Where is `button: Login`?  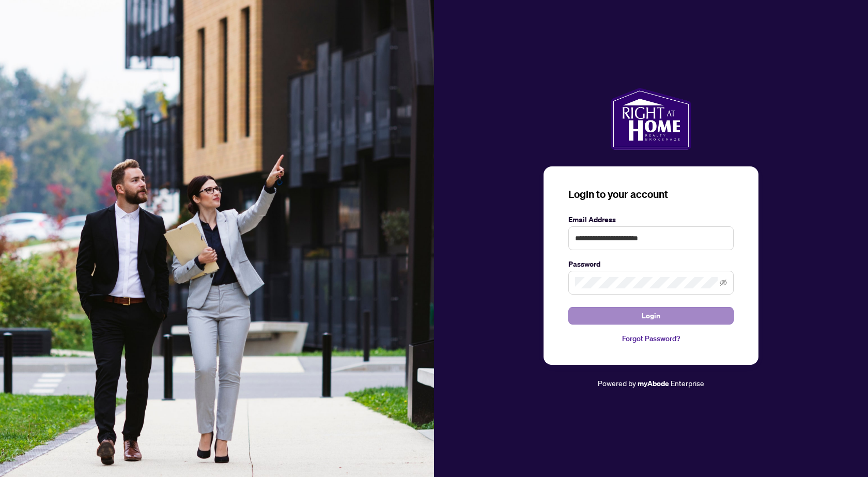
button: Login is located at coordinates (651, 315).